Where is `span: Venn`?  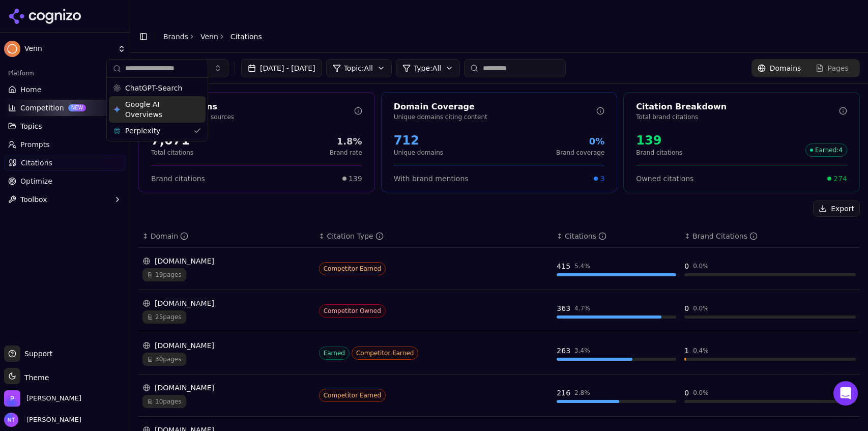 span: Venn is located at coordinates (69, 49).